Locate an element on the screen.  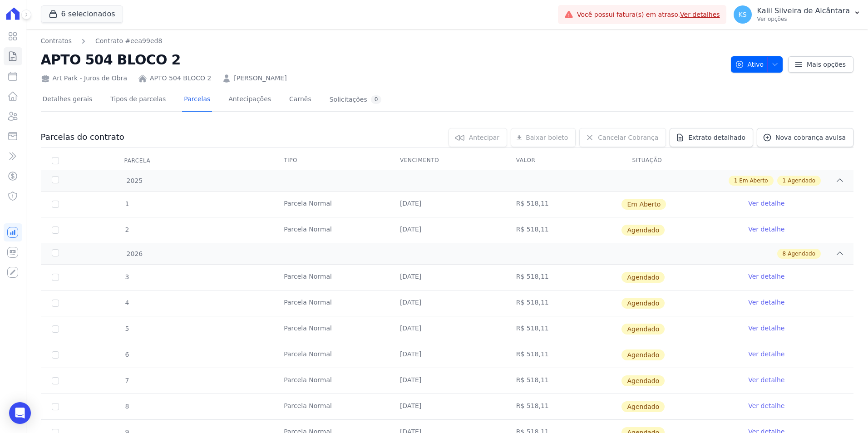
span: Ativo is located at coordinates (749, 64).